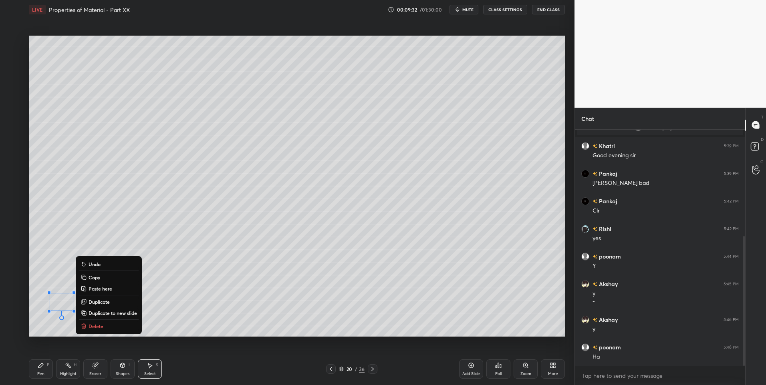 Image resolution: width=766 pixels, height=385 pixels. What do you see at coordinates (150, 374) in the screenshot?
I see `div: Select` at bounding box center [150, 374].